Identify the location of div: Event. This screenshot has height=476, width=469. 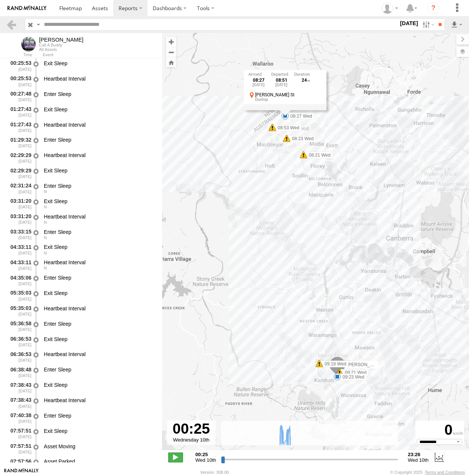
(103, 55).